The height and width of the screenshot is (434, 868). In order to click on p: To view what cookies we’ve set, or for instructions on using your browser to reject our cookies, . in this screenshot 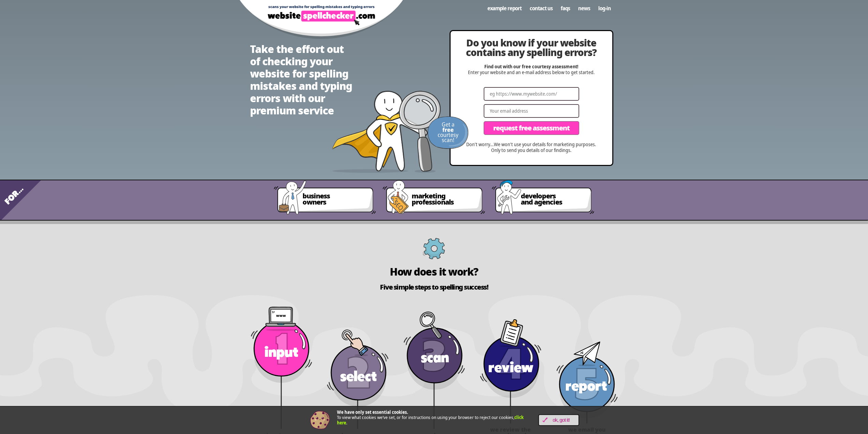, I will do `click(433, 418)`.